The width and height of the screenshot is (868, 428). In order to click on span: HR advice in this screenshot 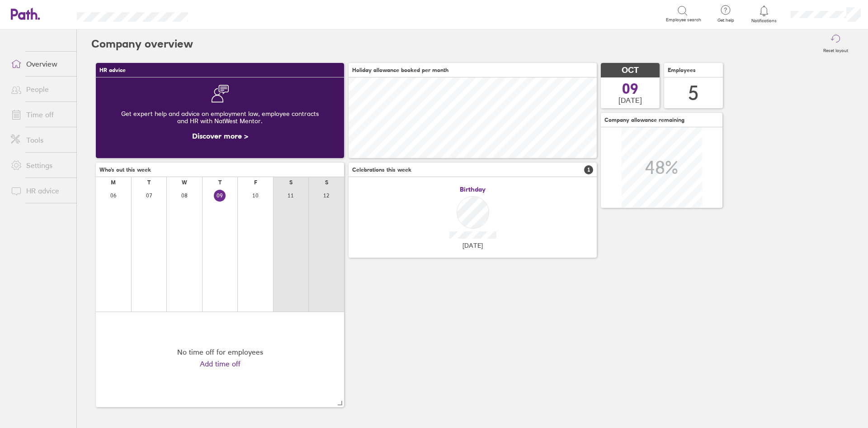, I will do `click(113, 70)`.